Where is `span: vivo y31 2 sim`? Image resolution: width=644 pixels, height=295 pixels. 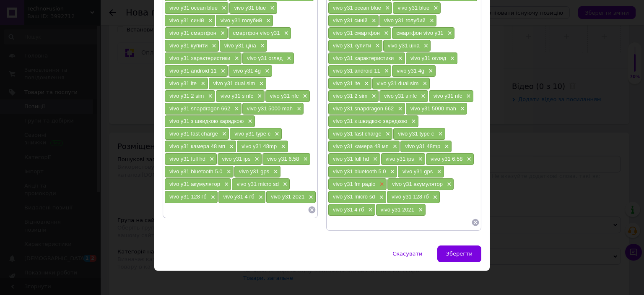
span: vivo y31 2 sim is located at coordinates (187, 95).